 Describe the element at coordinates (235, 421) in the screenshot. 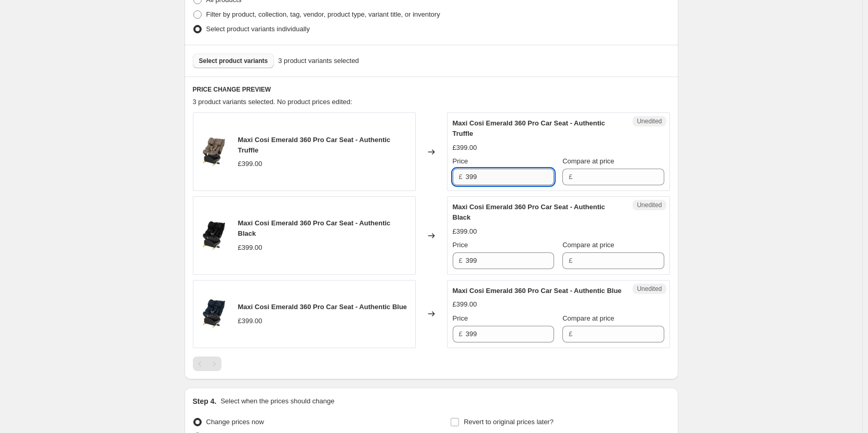

I see `span: Change prices now` at that location.